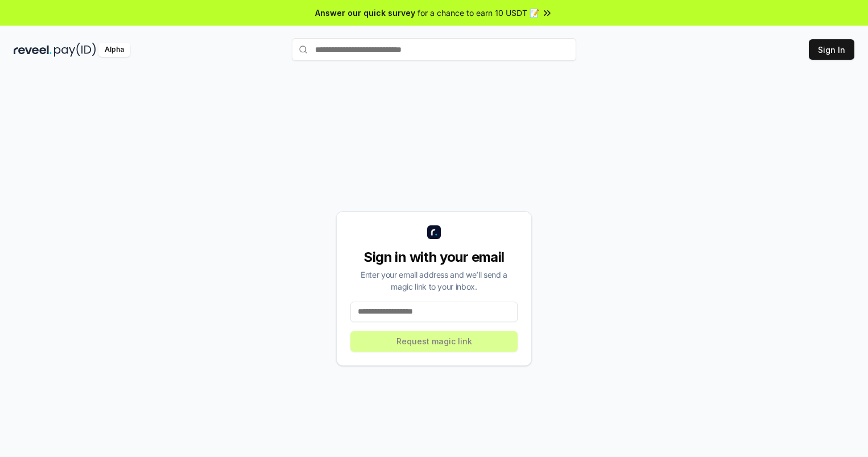  What do you see at coordinates (75, 50) in the screenshot?
I see `img: pay_id` at bounding box center [75, 50].